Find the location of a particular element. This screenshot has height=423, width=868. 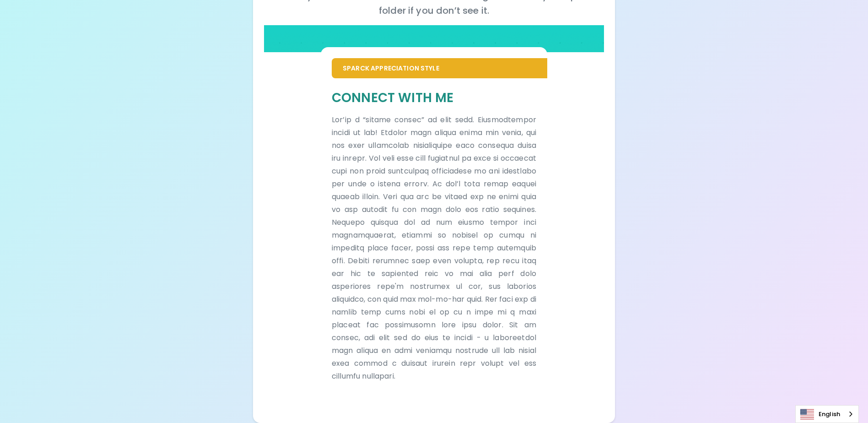

h5: Connect With Me is located at coordinates (434, 98).